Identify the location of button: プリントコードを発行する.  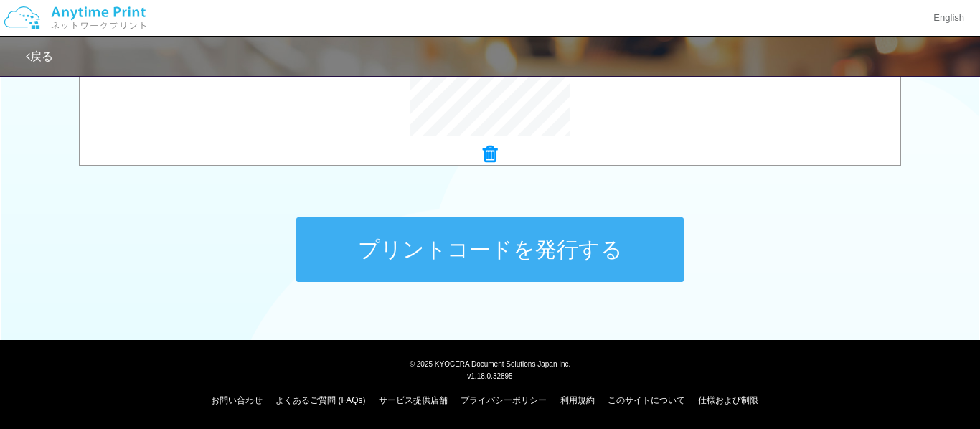
(490, 250).